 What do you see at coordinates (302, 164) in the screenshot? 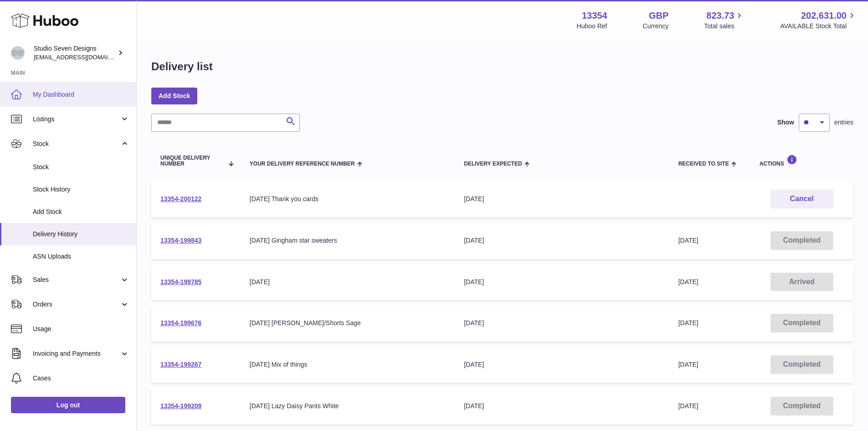
I see `span: Your Delivery Reference Number` at bounding box center [302, 164].